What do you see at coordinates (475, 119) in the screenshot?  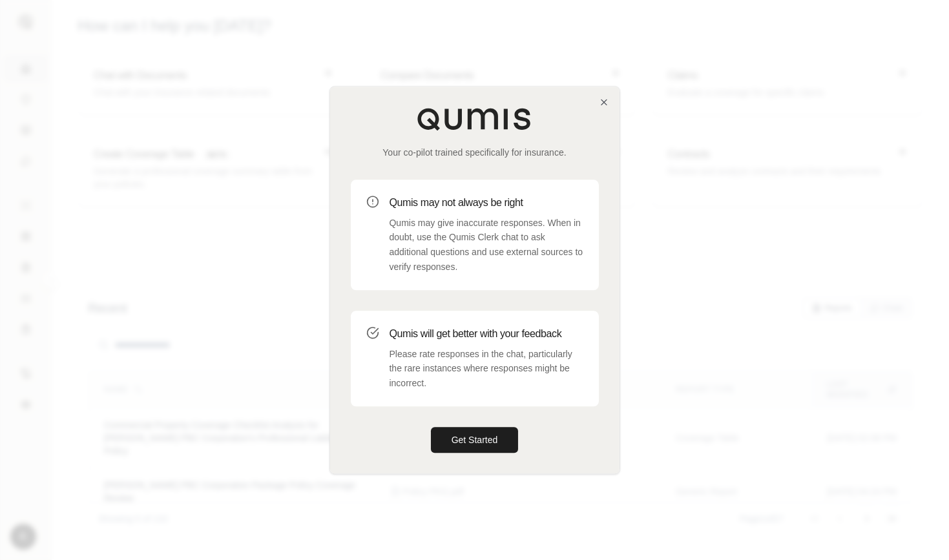 I see `img: Qumis Logo` at bounding box center [475, 119].